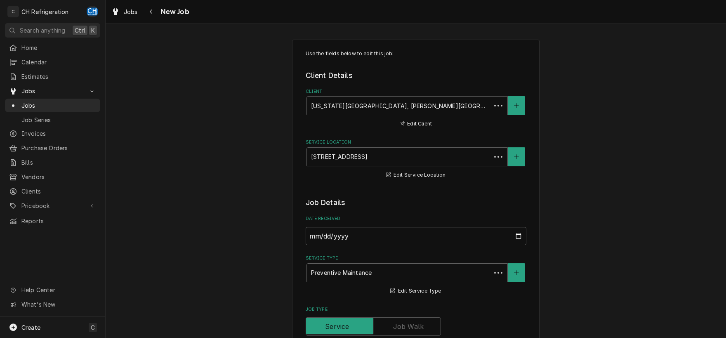 Image resolution: width=726 pixels, height=338 pixels. Describe the element at coordinates (416, 142) in the screenshot. I see `label: Service Location` at that location.